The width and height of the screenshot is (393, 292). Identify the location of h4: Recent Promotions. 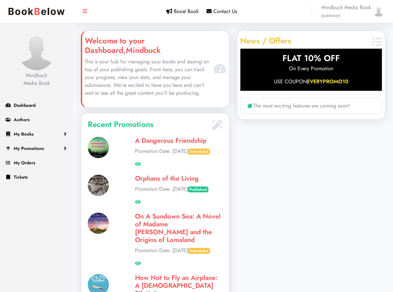
(148, 124).